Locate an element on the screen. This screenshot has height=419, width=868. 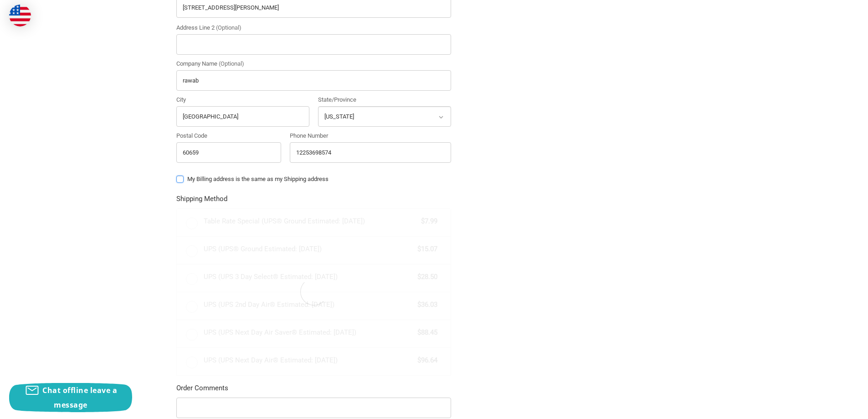
legend: Order Comments is located at coordinates (203, 391).